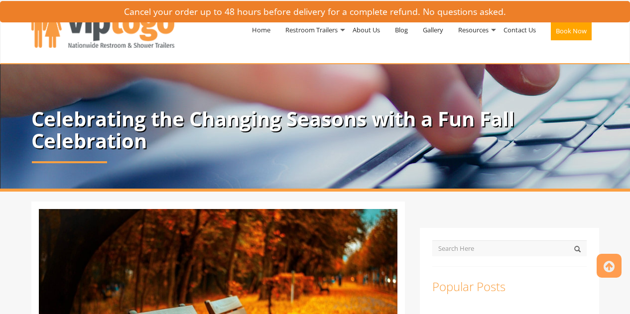 This screenshot has height=314, width=630. I want to click on button: Book Now, so click(571, 31).